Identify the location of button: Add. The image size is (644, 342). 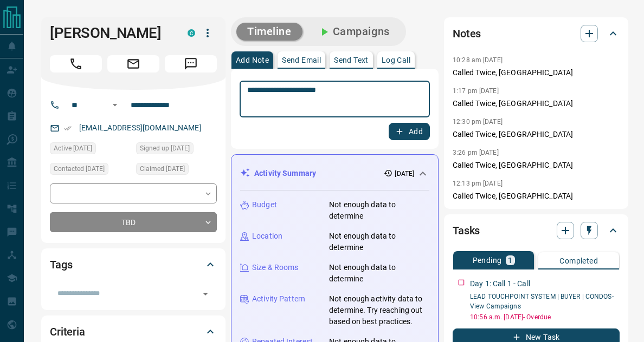
(409, 131).